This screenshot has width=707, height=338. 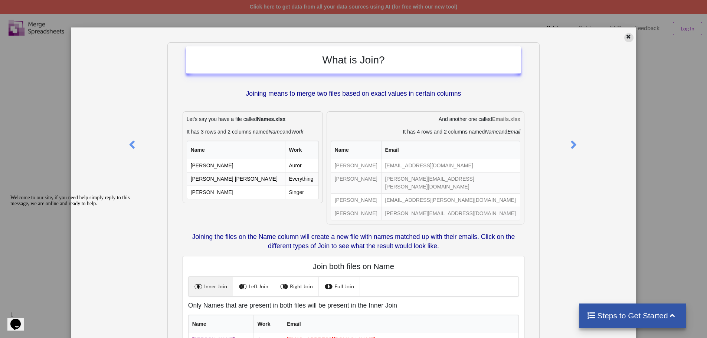 What do you see at coordinates (302, 165) in the screenshot?
I see `td: Auror` at bounding box center [302, 165].